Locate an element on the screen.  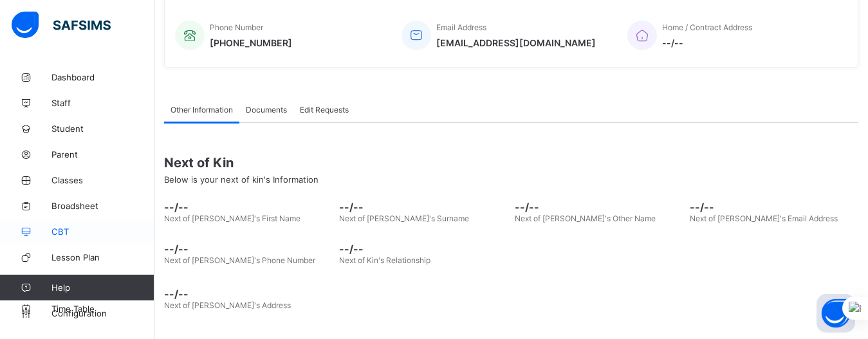
span: Below is your next of kin's Information is located at coordinates (241, 179).